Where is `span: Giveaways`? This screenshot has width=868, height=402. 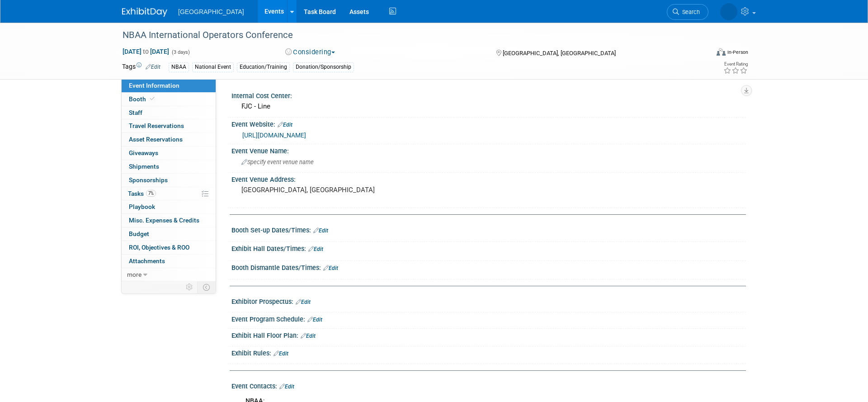
span: Giveaways is located at coordinates (144, 153).